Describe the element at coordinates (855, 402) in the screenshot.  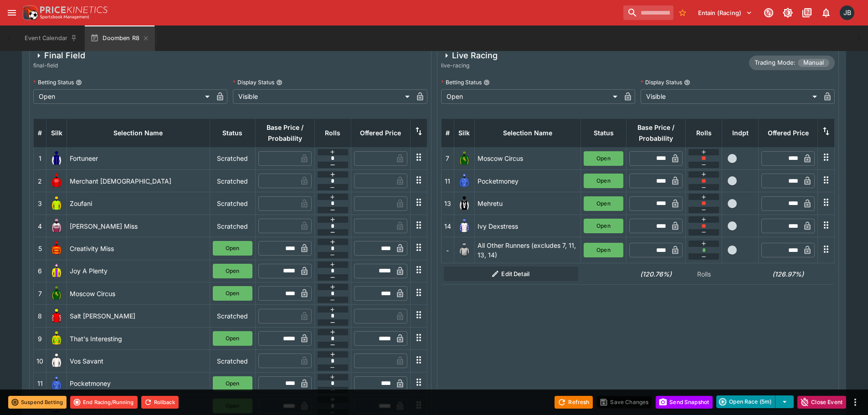
I see `button: more` at that location.